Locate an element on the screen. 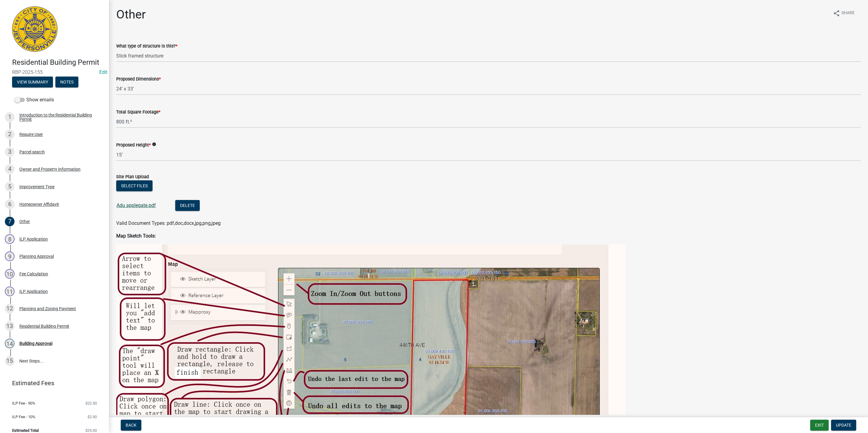 The height and width of the screenshot is (433, 868). button: Select files is located at coordinates (134, 186).